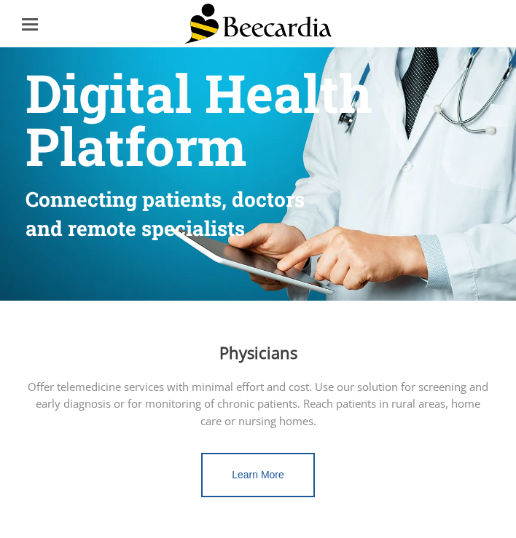  Describe the element at coordinates (258, 475) in the screenshot. I see `a: Learn More` at that location.